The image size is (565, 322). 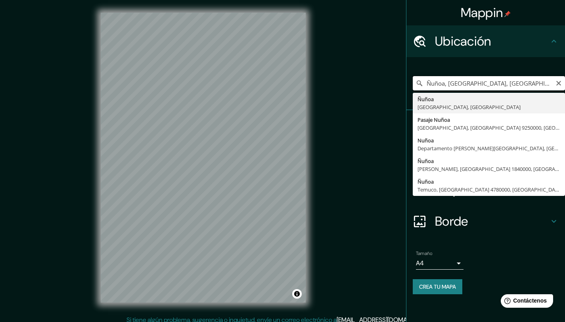 What do you see at coordinates (485, 41) in the screenshot?
I see `div: Ubicación` at bounding box center [485, 41].